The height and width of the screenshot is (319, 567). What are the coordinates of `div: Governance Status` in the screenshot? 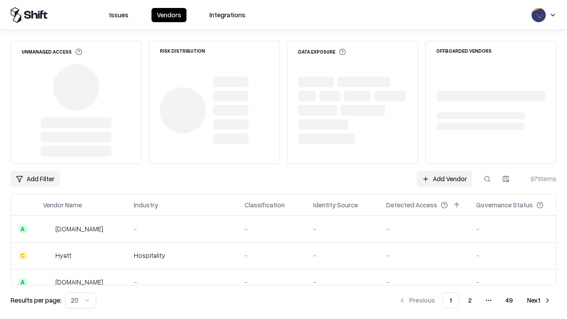 It's located at (504, 205).